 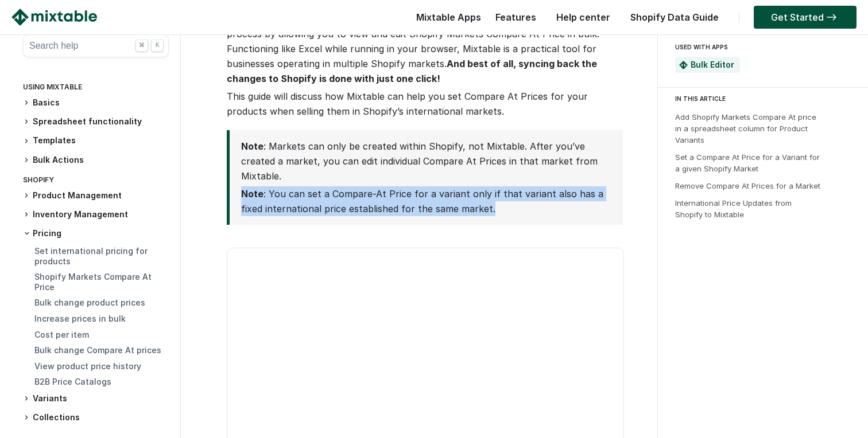 What do you see at coordinates (684, 65) in the screenshot?
I see `img: Mixtable Spreadsheet Bulk Editor App` at bounding box center [684, 65].